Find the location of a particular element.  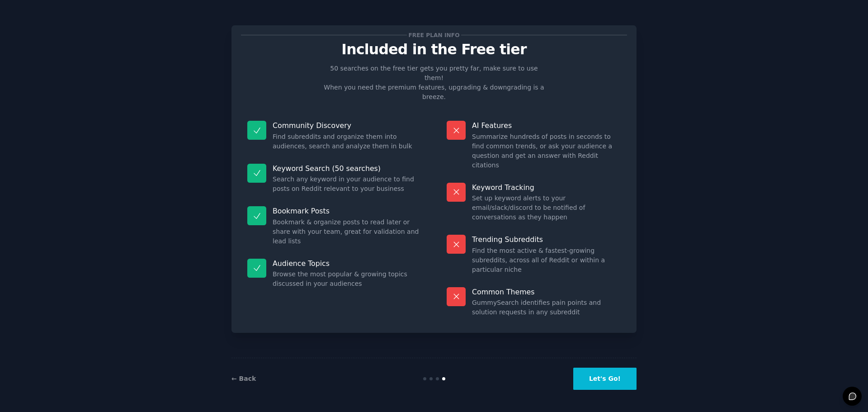

dd: GummySearch identifies pain points and solution requests in any subreddit is located at coordinates (546, 307).